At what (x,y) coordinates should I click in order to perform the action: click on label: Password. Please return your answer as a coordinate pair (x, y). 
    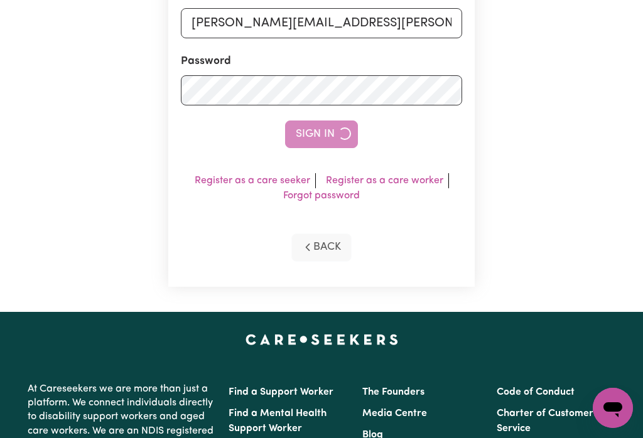
    Looking at the image, I should click on (206, 62).